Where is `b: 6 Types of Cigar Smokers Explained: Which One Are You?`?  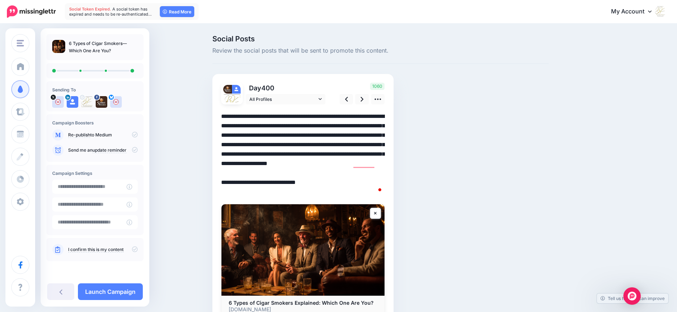
b: 6 Types of Cigar Smokers Explained: Which One Are You? is located at coordinates (301, 302).